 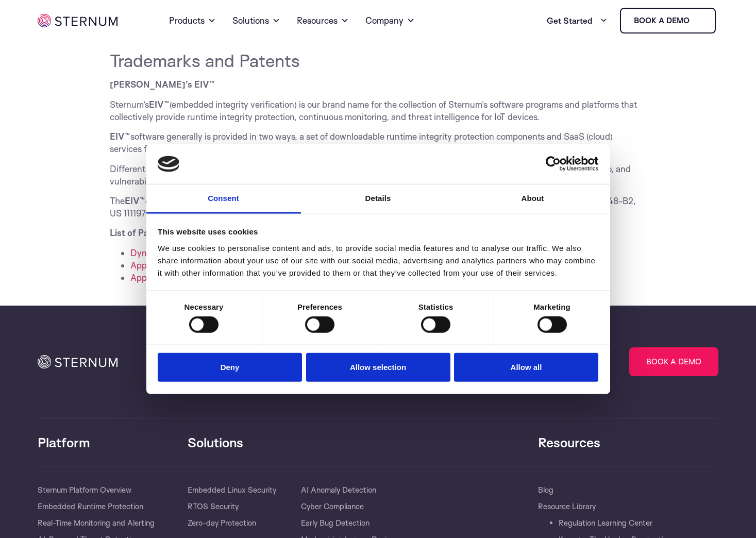 What do you see at coordinates (224, 199) in the screenshot?
I see `a: Consent` at bounding box center [224, 199].